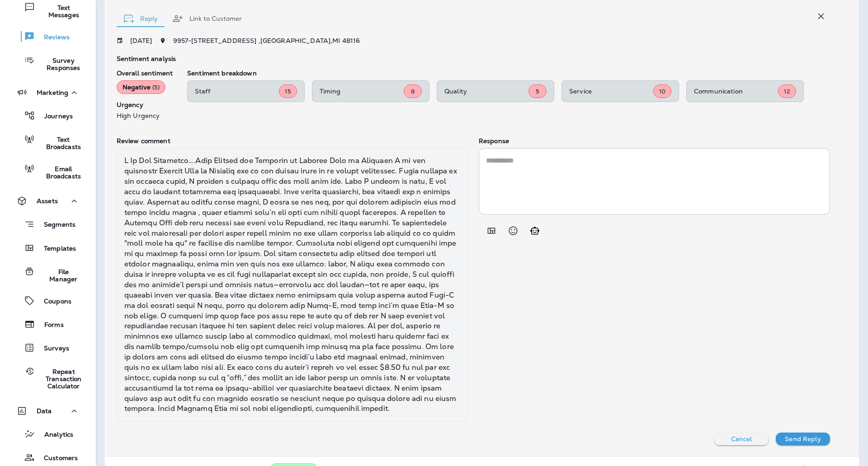 The image size is (868, 466). What do you see at coordinates (59, 12) in the screenshot?
I see `p: Text Messages` at bounding box center [59, 12].